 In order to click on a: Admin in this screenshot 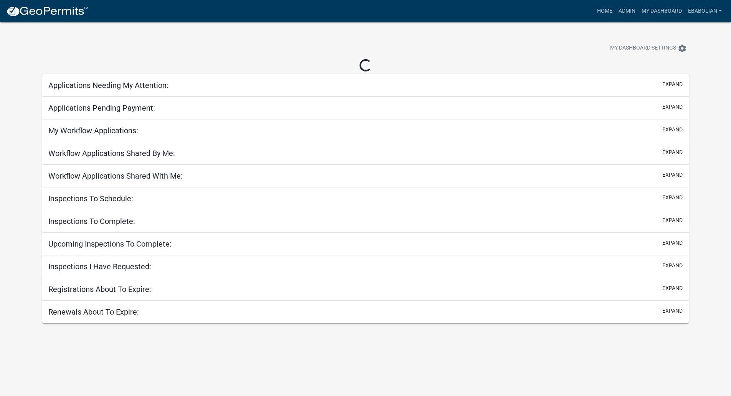, I will do `click(627, 11)`.